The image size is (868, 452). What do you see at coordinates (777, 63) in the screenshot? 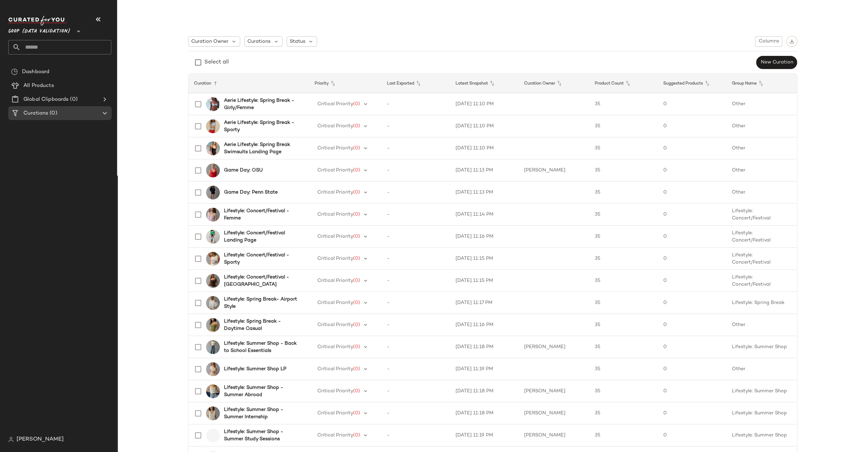
I see `span: New Curation` at bounding box center [777, 63].